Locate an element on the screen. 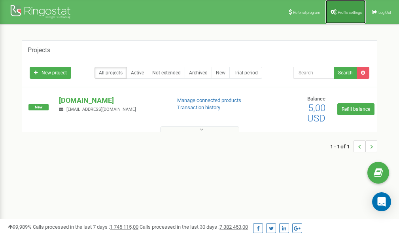  span: Log Out is located at coordinates (384, 12).